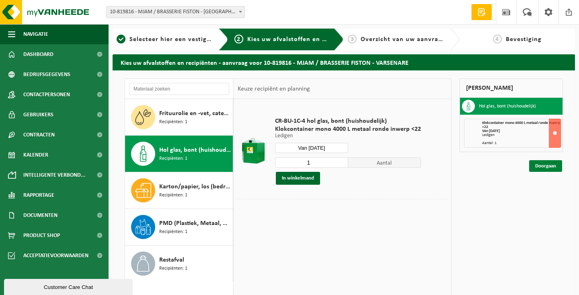 This screenshot has height=295, width=579. I want to click on span: Hol glas, bont (huishoudelijk), so click(195, 150).